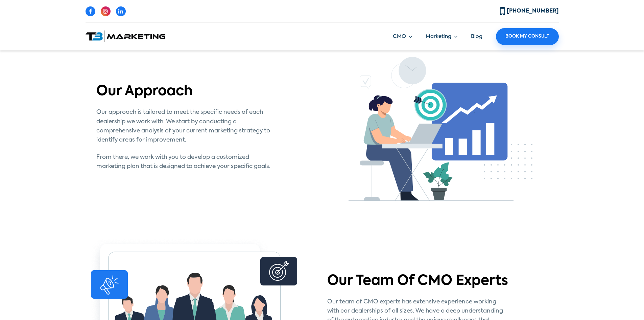 The height and width of the screenshot is (320, 644). What do you see at coordinates (441, 129) in the screenshot?
I see `img: strategizing-targeted-audience` at bounding box center [441, 129].